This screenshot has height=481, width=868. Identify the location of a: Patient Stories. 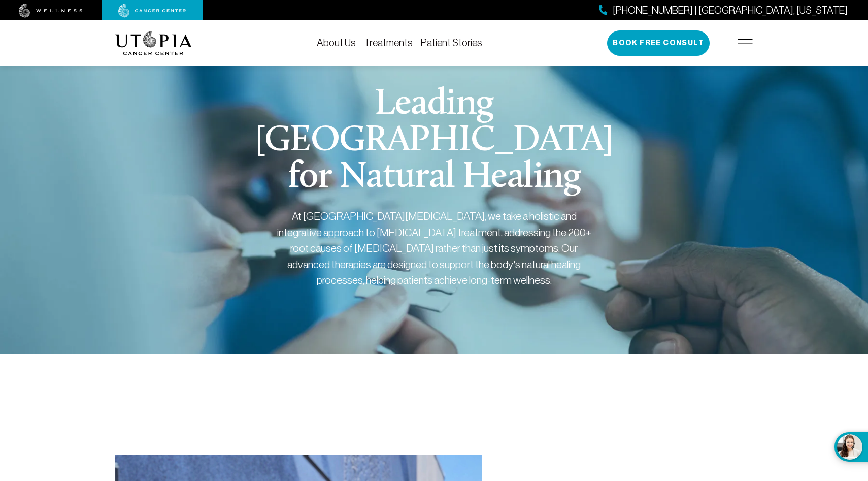
(452, 42).